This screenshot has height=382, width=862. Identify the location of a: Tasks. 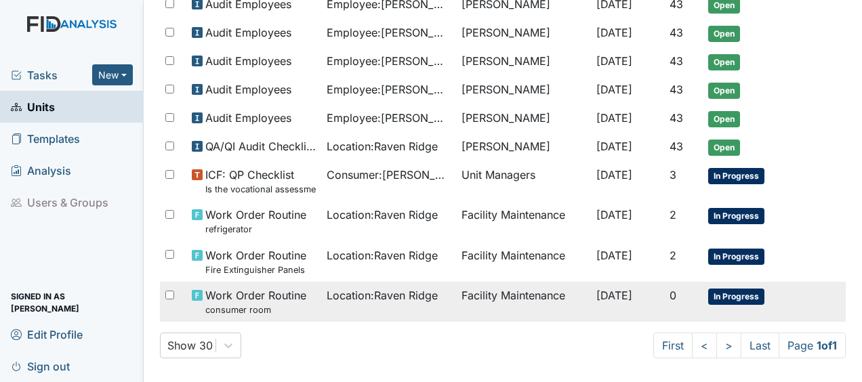
(51, 75).